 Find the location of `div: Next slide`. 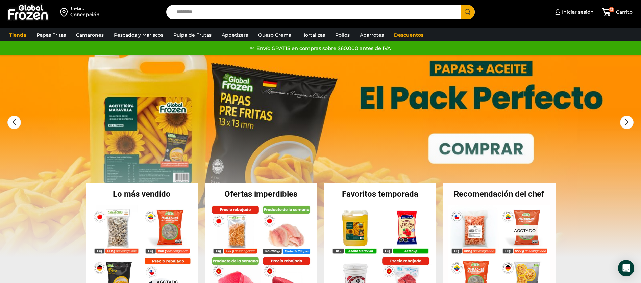

div: Next slide is located at coordinates (626, 123).